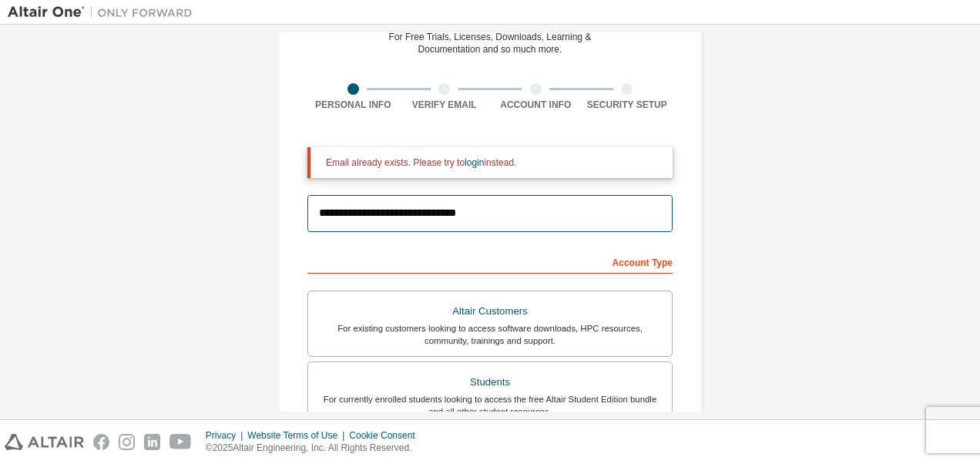 This screenshot has height=464, width=980. Describe the element at coordinates (353, 105) in the screenshot. I see `div: Personal Info` at that location.